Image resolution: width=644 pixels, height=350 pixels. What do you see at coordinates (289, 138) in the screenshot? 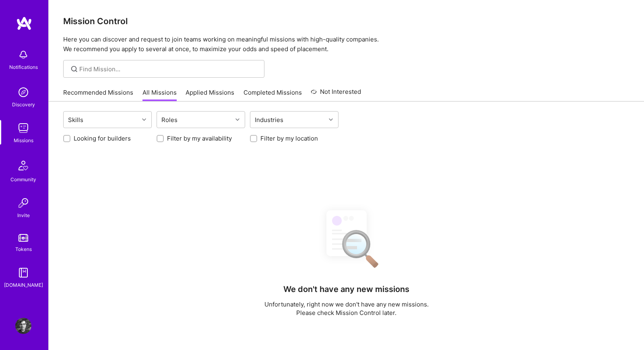
I see `label: Filter by my location` at bounding box center [289, 138].